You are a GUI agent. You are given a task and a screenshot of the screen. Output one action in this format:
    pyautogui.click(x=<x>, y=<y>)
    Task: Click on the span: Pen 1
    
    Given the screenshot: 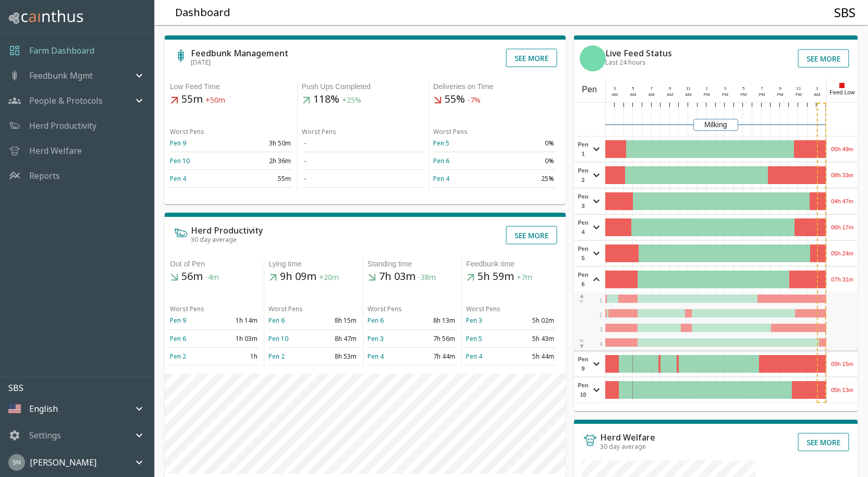 What is the action you would take?
    pyautogui.click(x=583, y=149)
    